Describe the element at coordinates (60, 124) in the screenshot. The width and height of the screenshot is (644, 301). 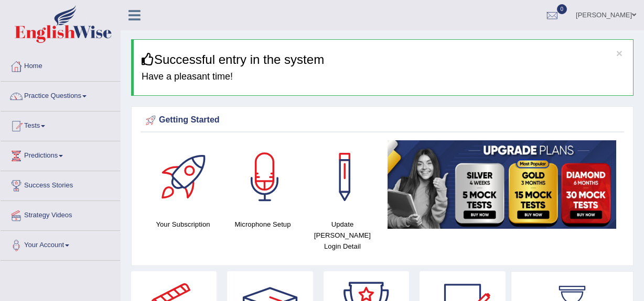
I see `a: Tests` at that location.